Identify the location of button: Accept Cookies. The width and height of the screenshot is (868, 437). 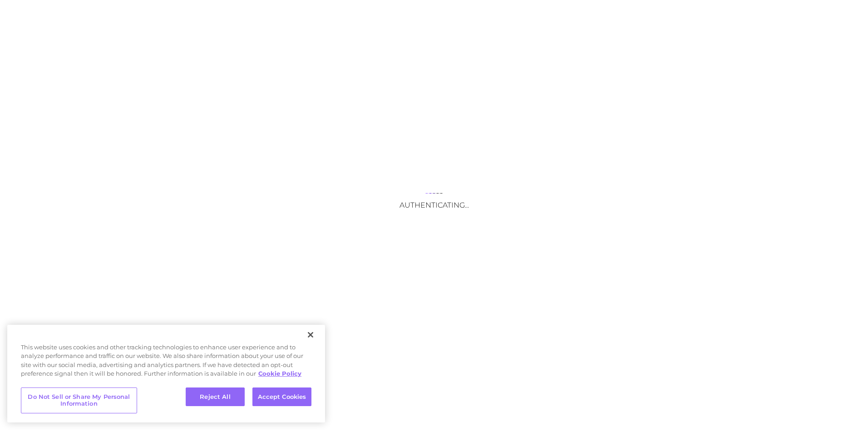
(282, 397).